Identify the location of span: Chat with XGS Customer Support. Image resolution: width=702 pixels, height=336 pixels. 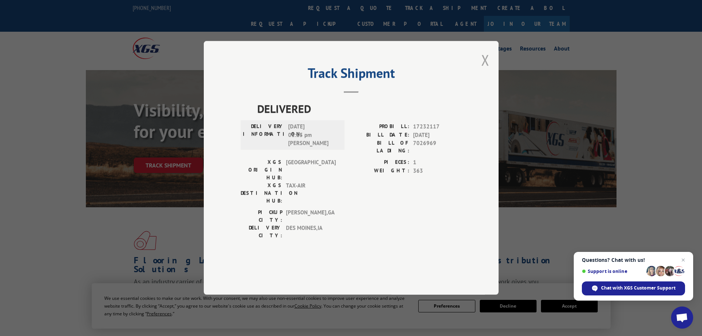
(638, 288).